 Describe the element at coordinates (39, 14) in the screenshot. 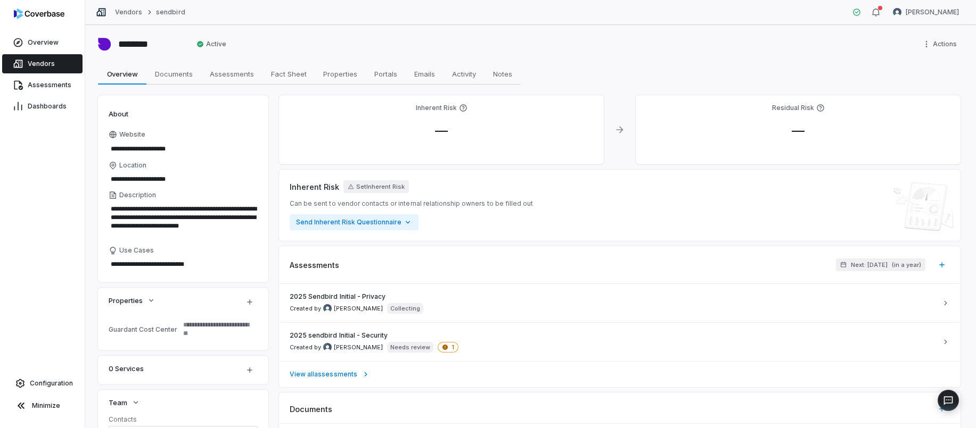

I see `img: logo-D7KZi-bG.svg` at that location.